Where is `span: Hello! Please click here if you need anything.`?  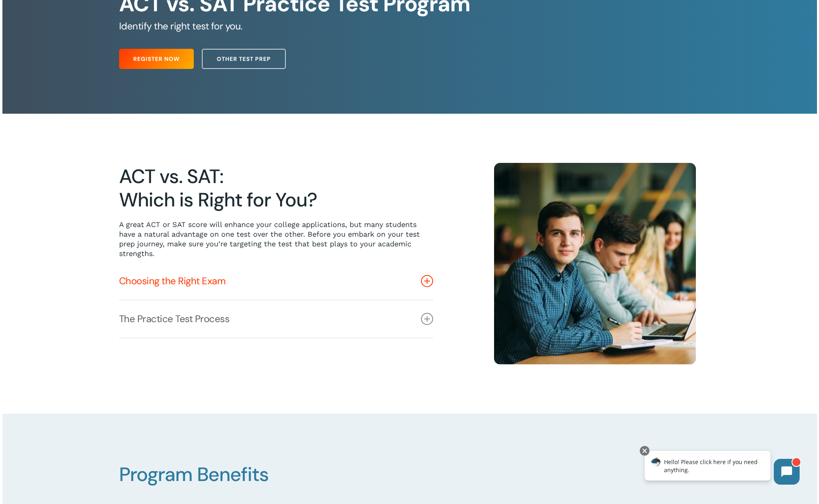 span: Hello! Please click here if you need anything. is located at coordinates (75, 21).